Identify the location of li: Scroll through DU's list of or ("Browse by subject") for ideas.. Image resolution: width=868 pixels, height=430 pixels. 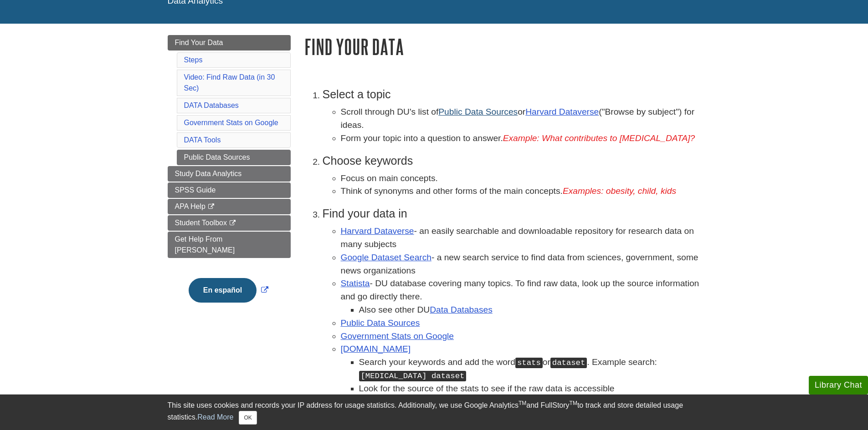
(521, 119).